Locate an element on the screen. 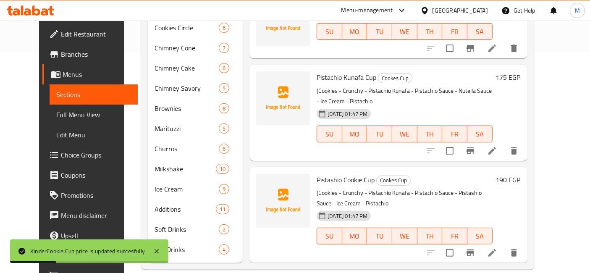  h6: 190 EGP is located at coordinates (508, 180).